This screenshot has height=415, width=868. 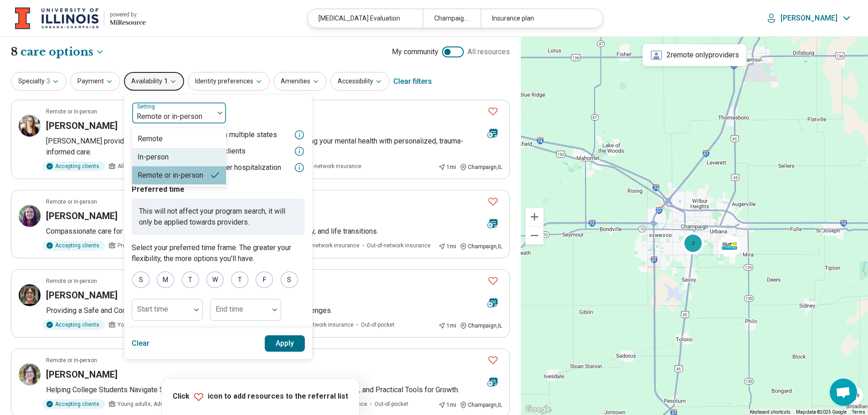 I want to click on span: All resources, so click(x=488, y=52).